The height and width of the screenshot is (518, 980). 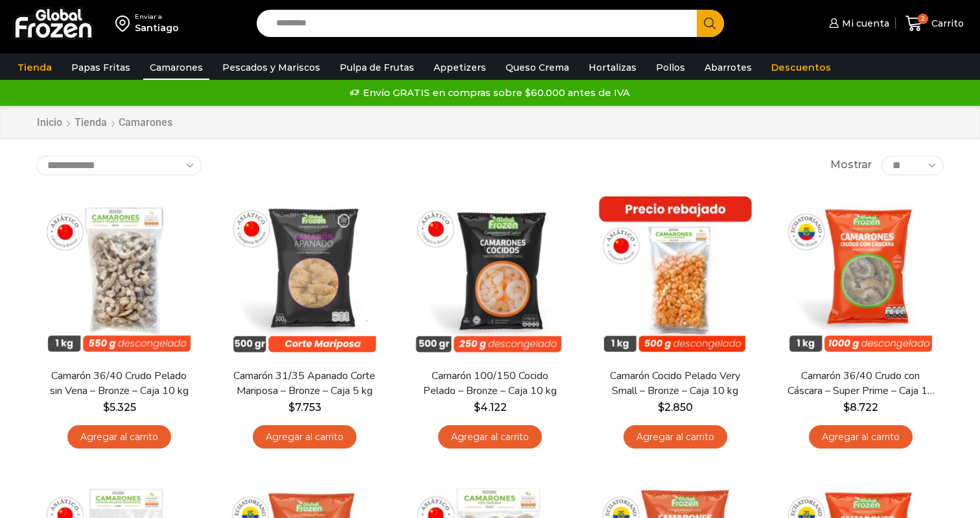 I want to click on a: Agregar al carrito: “Camarón 36/40 Crudo con Cáscara - Super Prime - Caja 10 kg”, so click(x=861, y=436).